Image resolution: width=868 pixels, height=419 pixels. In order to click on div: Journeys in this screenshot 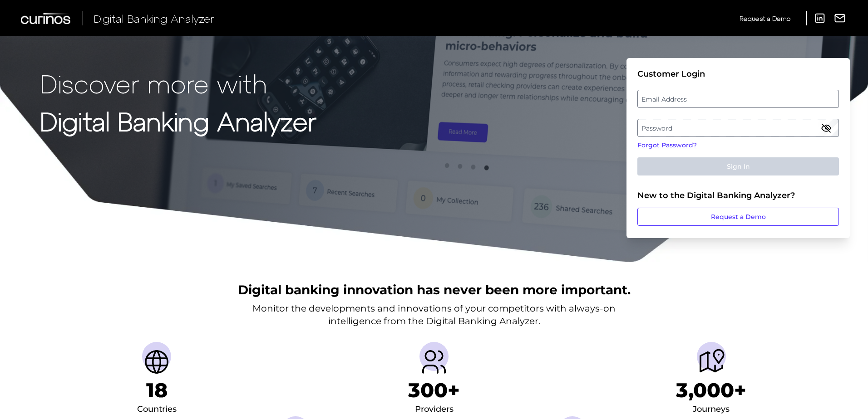, I will do `click(711, 410)`.